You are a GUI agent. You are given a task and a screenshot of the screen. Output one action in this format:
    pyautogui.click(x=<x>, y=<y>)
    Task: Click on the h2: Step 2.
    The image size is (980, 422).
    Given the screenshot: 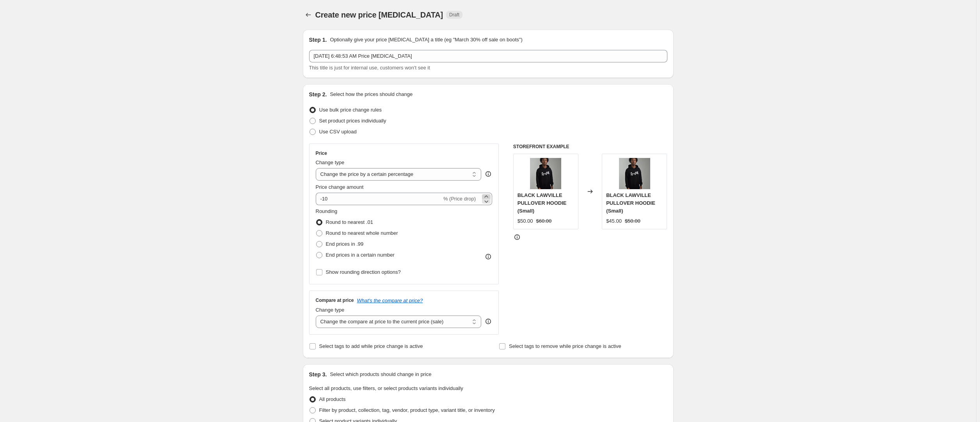 What is the action you would take?
    pyautogui.click(x=318, y=94)
    